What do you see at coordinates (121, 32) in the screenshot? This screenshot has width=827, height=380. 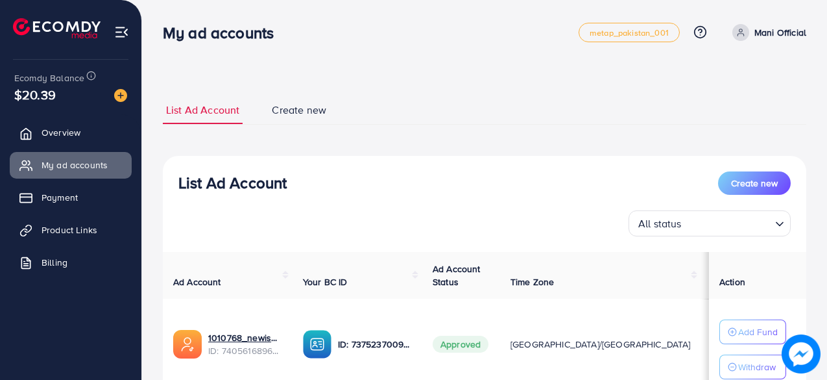 I see `img: menu` at bounding box center [121, 32].